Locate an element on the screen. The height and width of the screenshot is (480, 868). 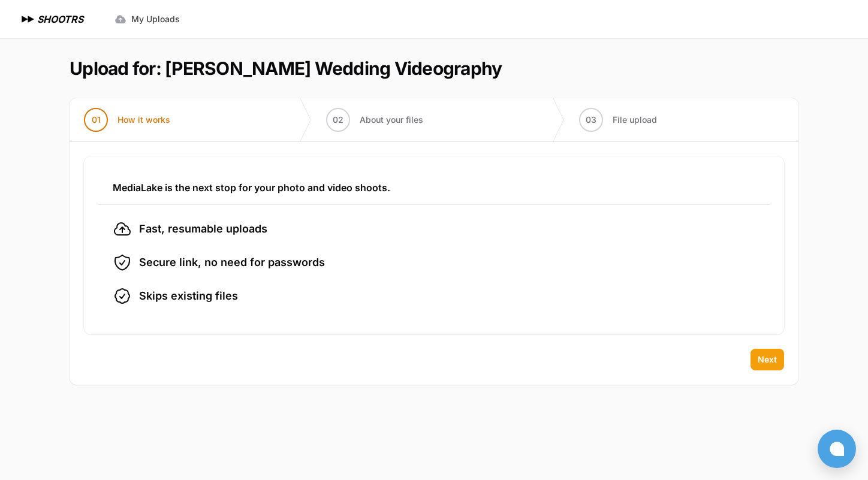
span: About your files is located at coordinates (391, 120).